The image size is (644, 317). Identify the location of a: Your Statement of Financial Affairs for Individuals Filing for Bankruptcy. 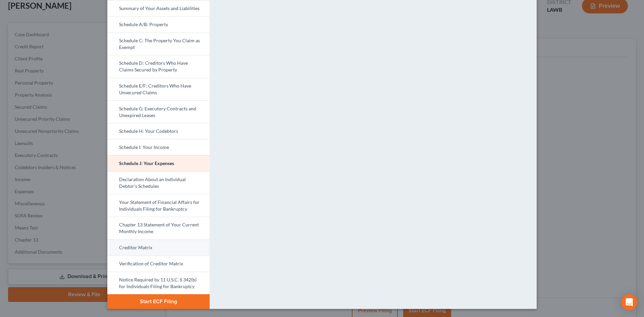
(158, 205).